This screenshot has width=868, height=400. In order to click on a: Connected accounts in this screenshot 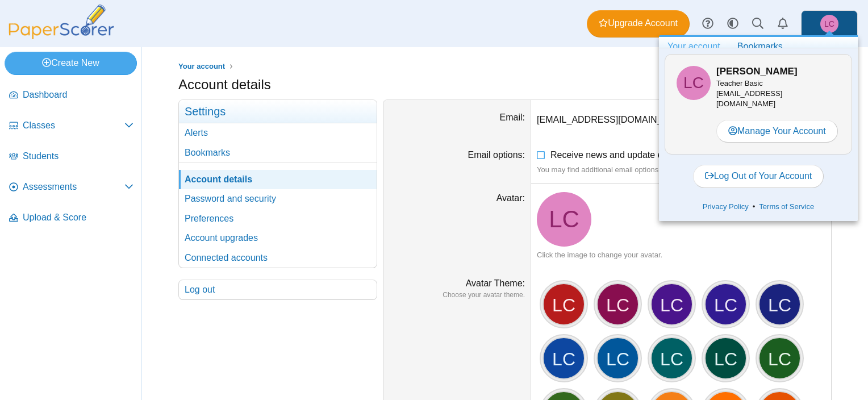, I will do `click(278, 258)`.